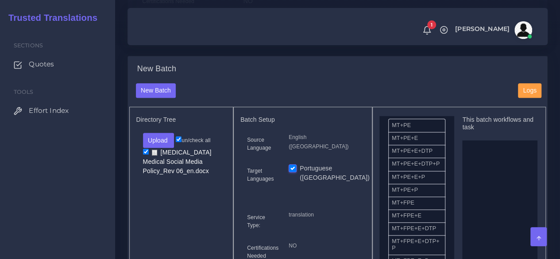  I want to click on li: MT+FPE, so click(417, 203).